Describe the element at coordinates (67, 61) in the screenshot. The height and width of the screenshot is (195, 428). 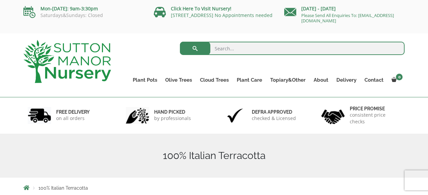
I see `img: logo` at that location.